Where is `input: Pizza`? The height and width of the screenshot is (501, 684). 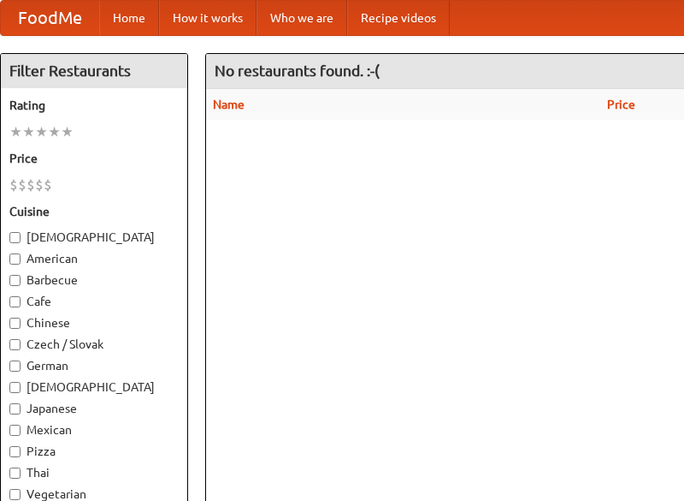 input: Pizza is located at coordinates (15, 451).